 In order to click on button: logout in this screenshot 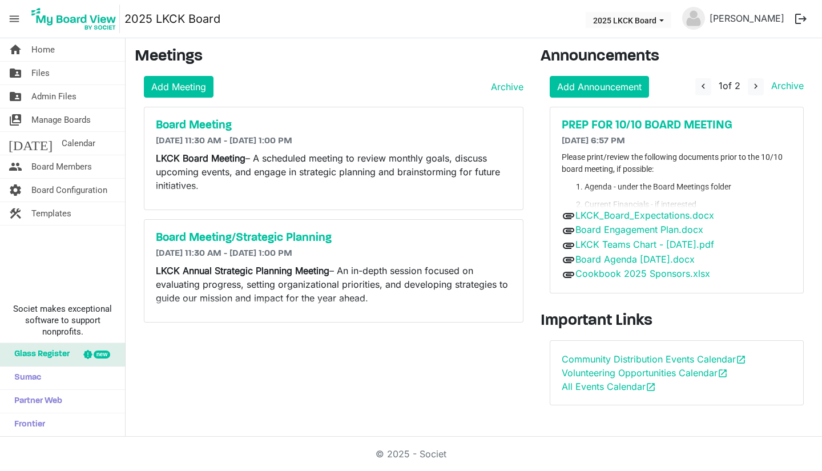, I will do `click(801, 19)`.